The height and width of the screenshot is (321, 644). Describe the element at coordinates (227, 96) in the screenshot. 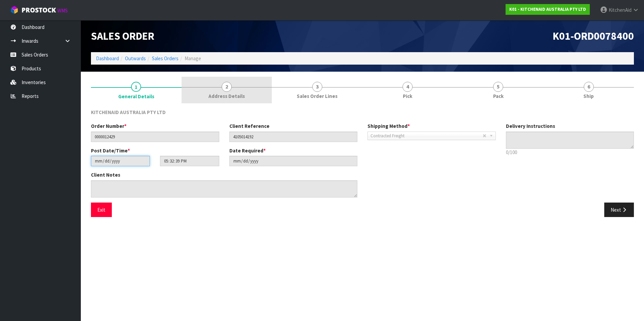

I see `span: Address Details` at that location.